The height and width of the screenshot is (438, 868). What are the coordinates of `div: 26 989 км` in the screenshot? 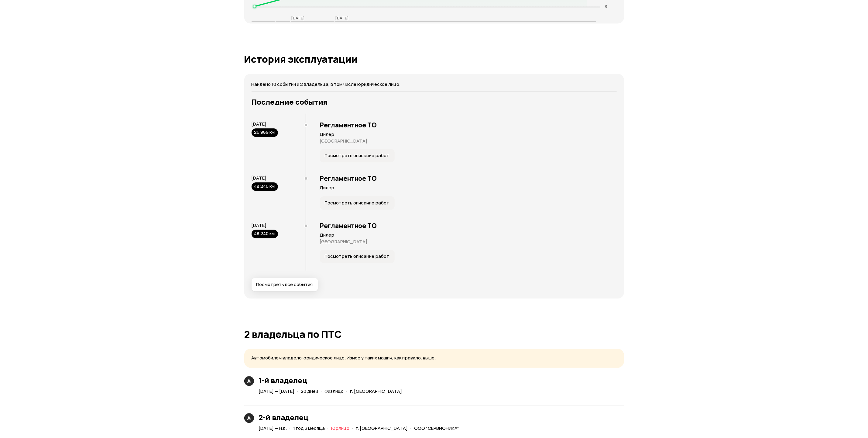 It's located at (265, 132).